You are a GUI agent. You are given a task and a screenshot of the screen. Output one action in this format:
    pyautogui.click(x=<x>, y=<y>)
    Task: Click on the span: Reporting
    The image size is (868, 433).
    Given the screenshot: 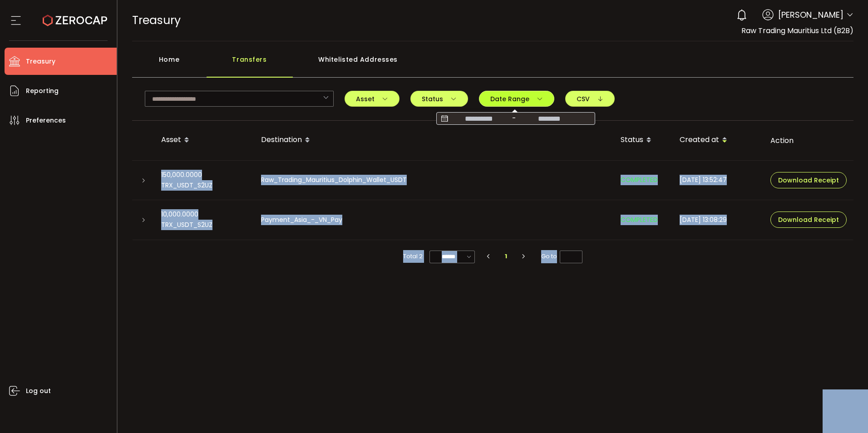 What is the action you would take?
    pyautogui.click(x=42, y=91)
    